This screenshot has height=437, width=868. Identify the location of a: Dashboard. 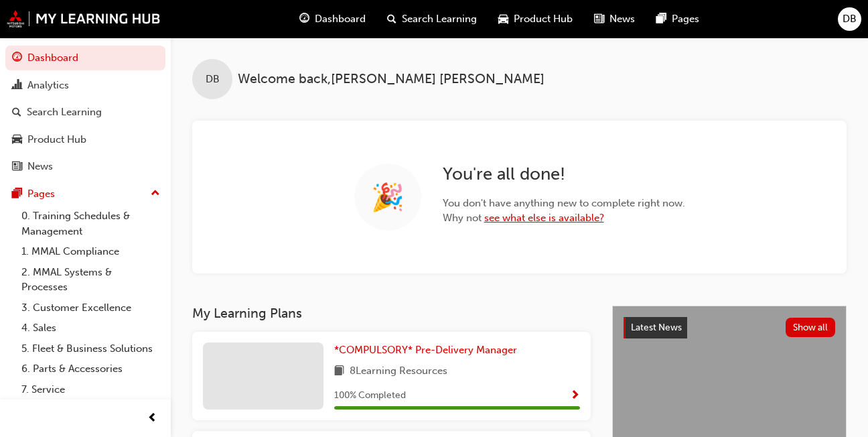
(85, 58).